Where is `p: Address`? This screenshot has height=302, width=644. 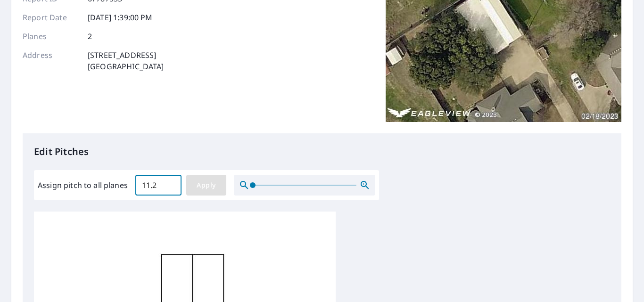 p: Address is located at coordinates (51, 61).